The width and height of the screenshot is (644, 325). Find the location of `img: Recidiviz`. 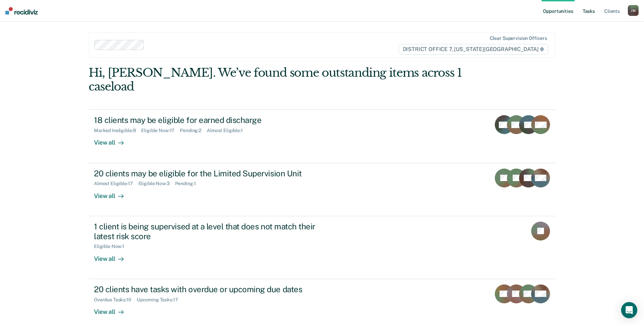

img: Recidiviz is located at coordinates (22, 11).